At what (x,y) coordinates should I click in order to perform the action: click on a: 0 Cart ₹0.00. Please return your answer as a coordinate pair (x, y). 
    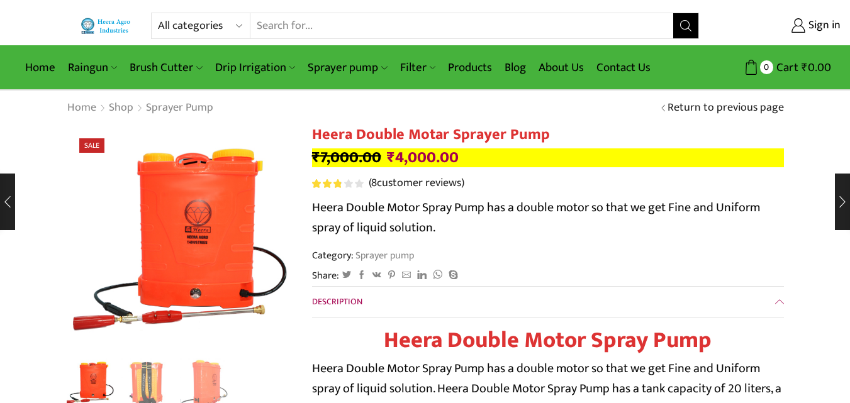
    Looking at the image, I should click on (771, 67).